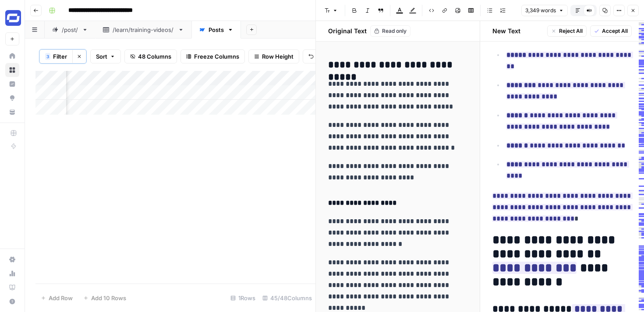 The image size is (644, 312). What do you see at coordinates (70, 30) in the screenshot?
I see `a: /post/` at bounding box center [70, 30].